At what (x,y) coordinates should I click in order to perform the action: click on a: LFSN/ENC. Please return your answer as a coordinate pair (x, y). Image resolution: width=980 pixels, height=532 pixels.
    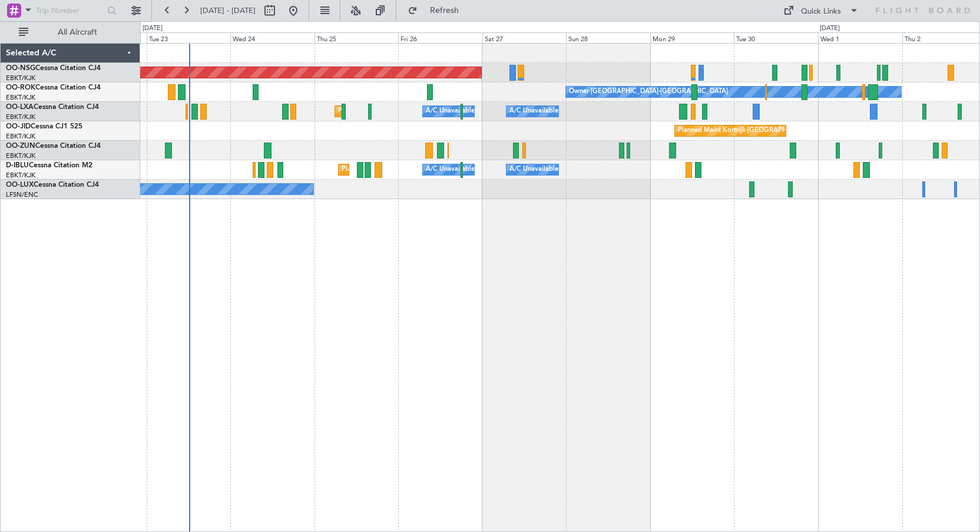
    Looking at the image, I should click on (22, 195).